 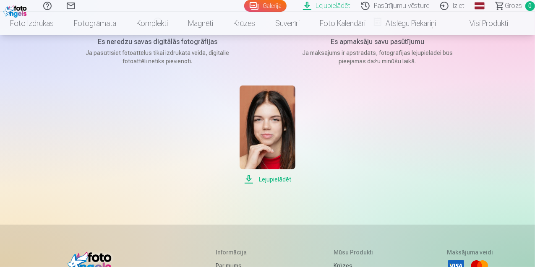 I want to click on p: Ja pasūtīsiet fotoattēlus tikai izdrukātā veidā, digitālie fotoattēli netiks pievienoti., so click(x=158, y=57).